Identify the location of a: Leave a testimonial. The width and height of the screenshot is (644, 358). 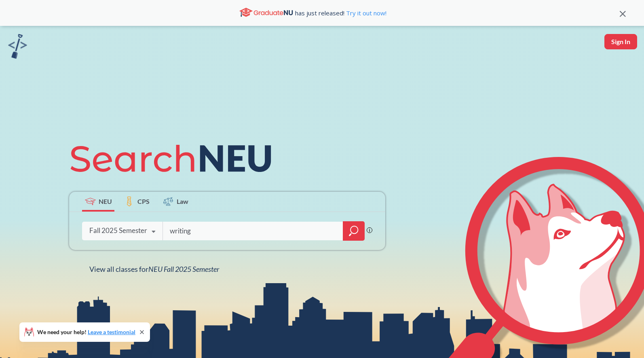
(112, 332).